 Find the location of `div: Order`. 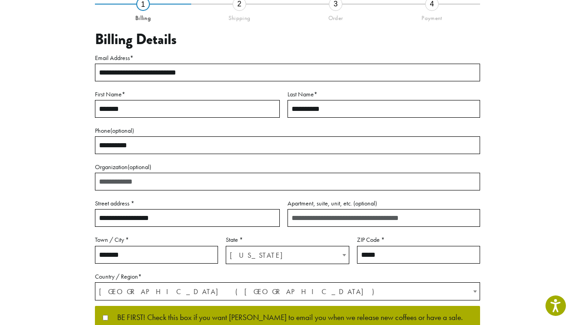

div: Order is located at coordinates (336, 16).